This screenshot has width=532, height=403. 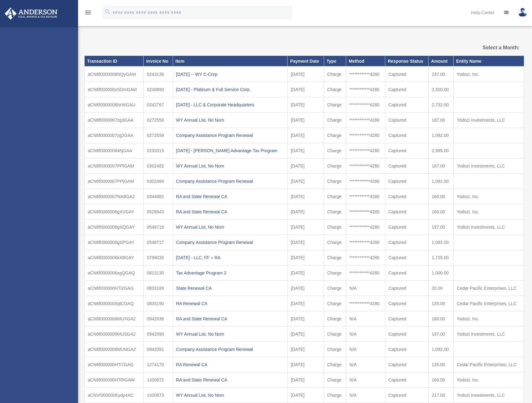 I want to click on td: aCNVI000000Eydp4AC, so click(x=114, y=395).